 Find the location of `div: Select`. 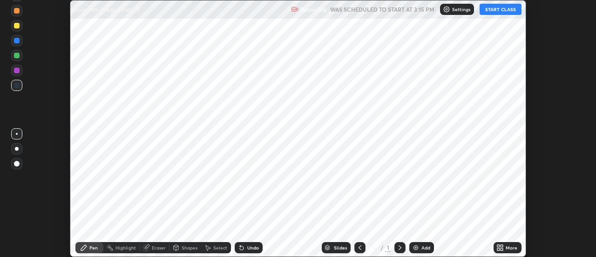

div: Select is located at coordinates (220, 247).